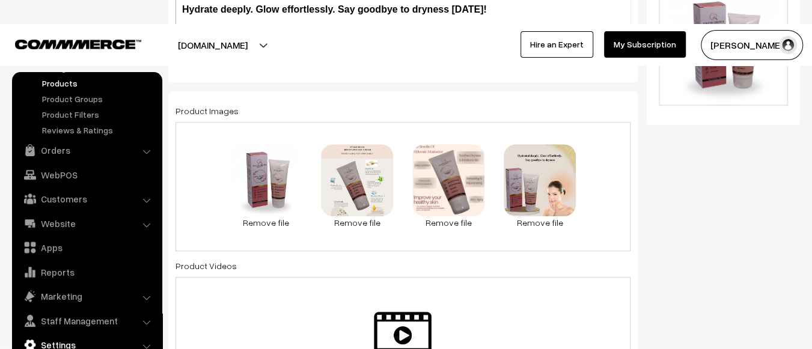 The height and width of the screenshot is (349, 812). Describe the element at coordinates (78, 44) in the screenshot. I see `img: COMMMERCE` at that location.